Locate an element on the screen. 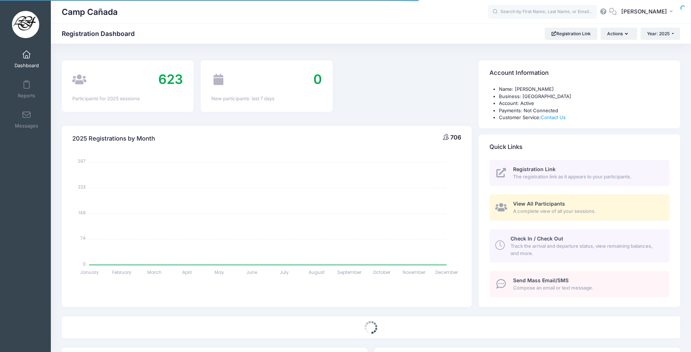 The width and height of the screenshot is (691, 352). tspan: 149 is located at coordinates (82, 212).